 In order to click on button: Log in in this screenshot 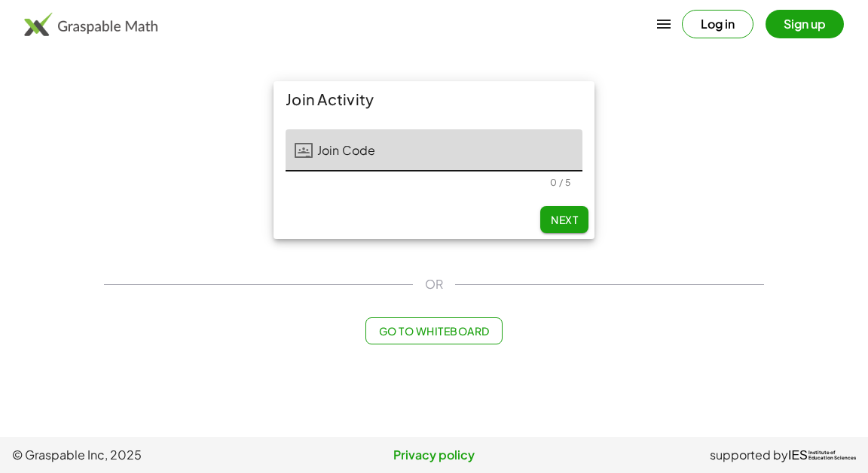, I will do `click(717, 24)`.